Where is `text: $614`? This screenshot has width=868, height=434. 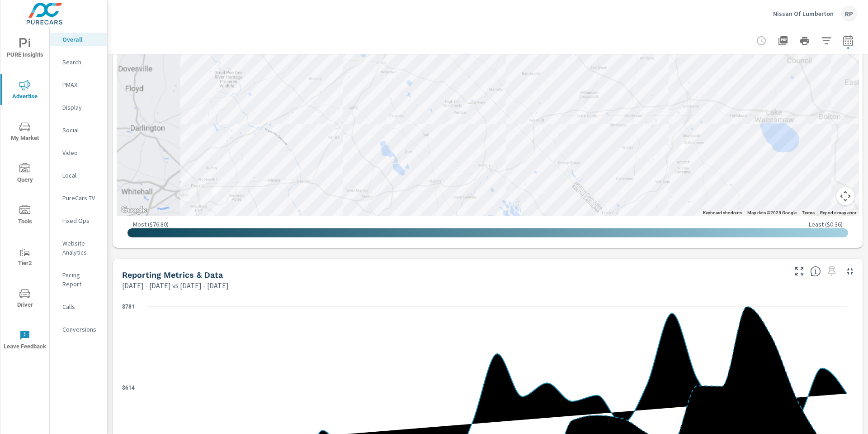 text: $614 is located at coordinates (129, 388).